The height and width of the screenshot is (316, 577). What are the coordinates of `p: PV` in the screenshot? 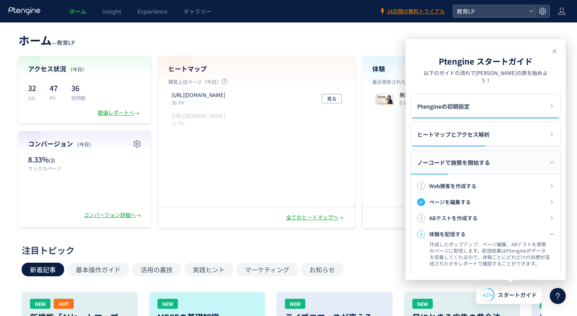 It's located at (56, 97).